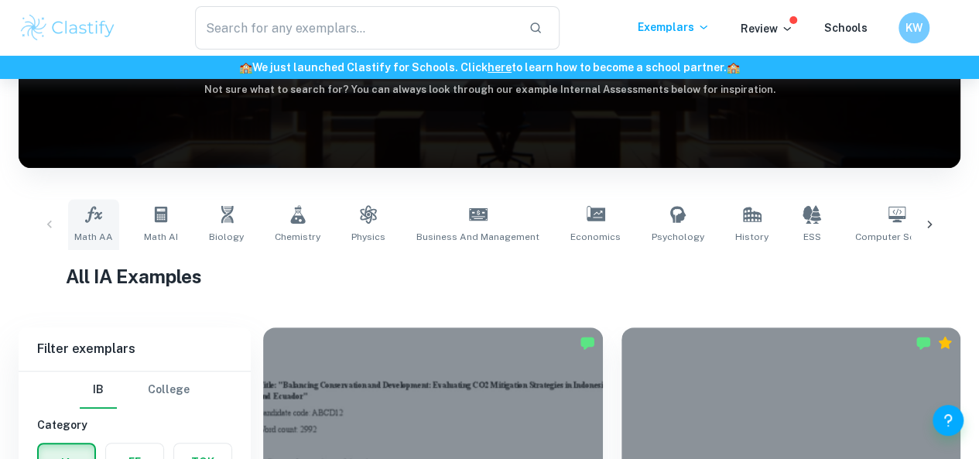  I want to click on a: here, so click(499, 67).